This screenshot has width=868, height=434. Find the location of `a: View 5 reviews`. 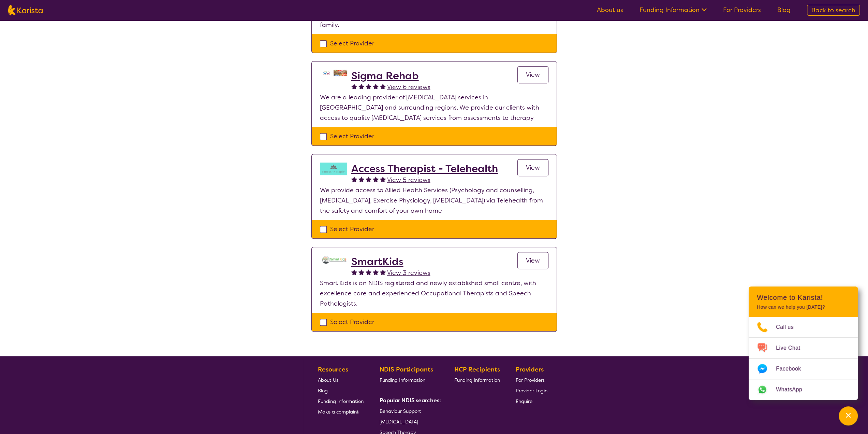

a: View 5 reviews is located at coordinates (409, 180).